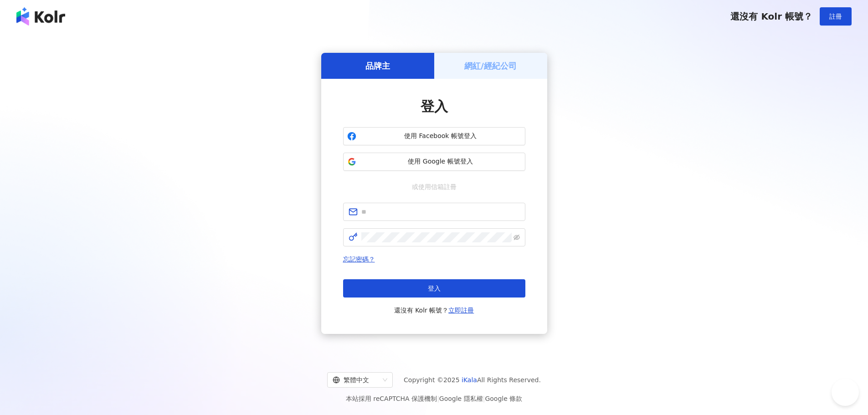 The width and height of the screenshot is (868, 415). What do you see at coordinates (504, 399) in the screenshot?
I see `a: Google 條款` at bounding box center [504, 399].